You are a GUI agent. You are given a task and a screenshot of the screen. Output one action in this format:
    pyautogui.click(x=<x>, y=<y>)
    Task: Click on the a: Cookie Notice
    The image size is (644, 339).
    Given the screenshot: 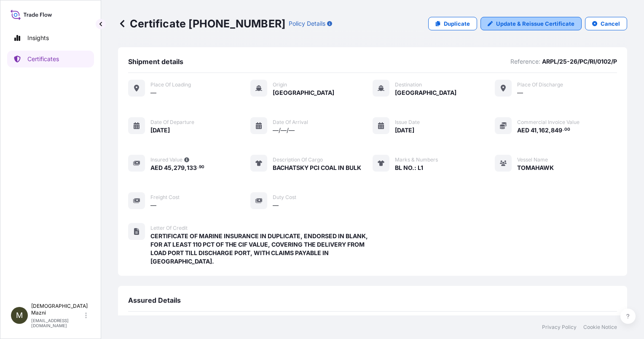 What is the action you would take?
    pyautogui.click(x=600, y=327)
    